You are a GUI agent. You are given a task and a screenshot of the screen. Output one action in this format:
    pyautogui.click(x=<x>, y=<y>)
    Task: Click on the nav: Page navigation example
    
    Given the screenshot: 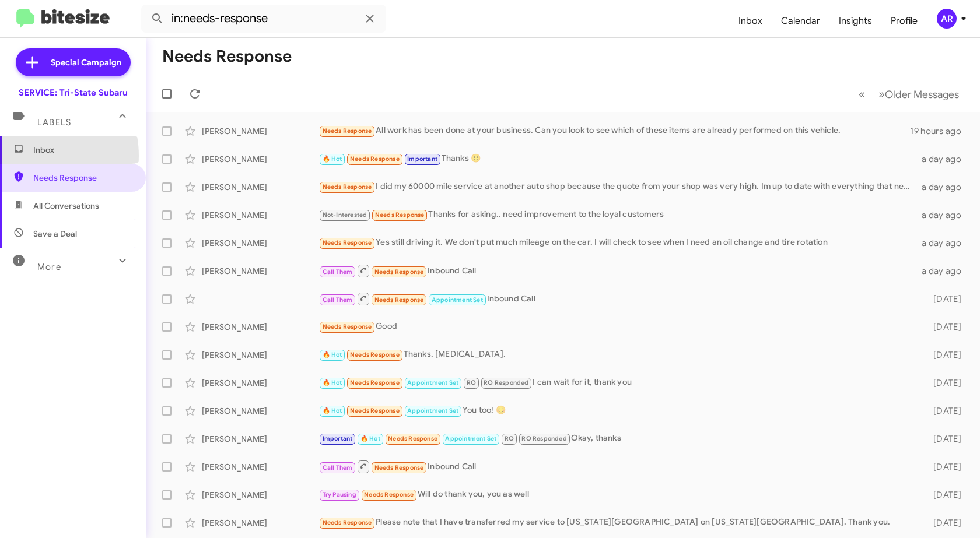 What is the action you would take?
    pyautogui.click(x=909, y=94)
    